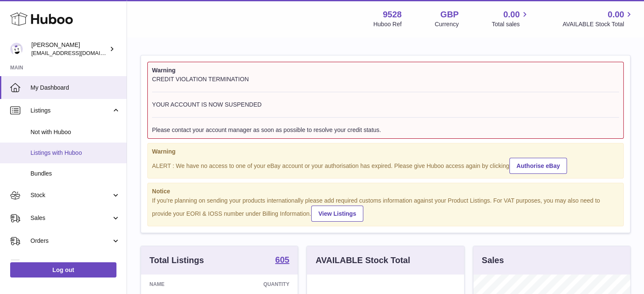 This screenshot has height=294, width=644. What do you see at coordinates (282, 260) in the screenshot?
I see `strong: 605` at bounding box center [282, 260].